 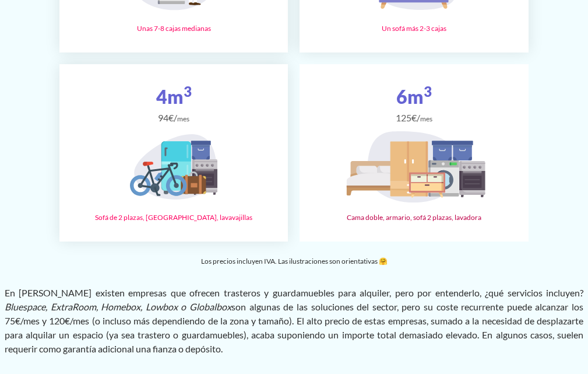 What do you see at coordinates (174, 118) in the screenshot?
I see `span: 94€/` at bounding box center [174, 118].